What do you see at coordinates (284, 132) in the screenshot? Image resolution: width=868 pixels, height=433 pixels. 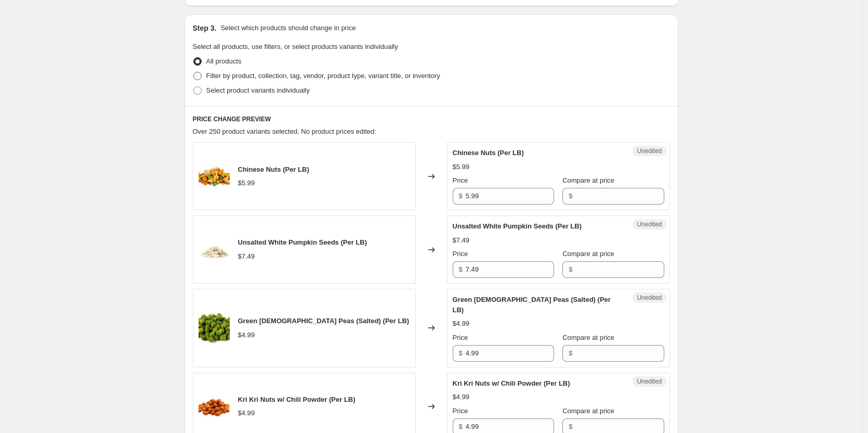 I see `span: Over 250 product variants selected. No product prices edited:` at bounding box center [284, 132].